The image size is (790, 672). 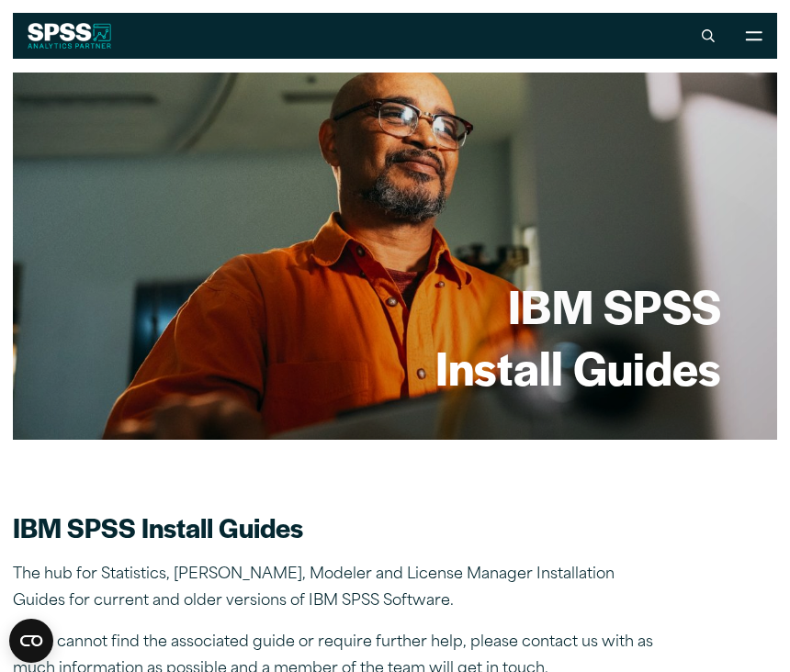 I want to click on h1: IBM SPSS Install Guides, so click(x=578, y=336).